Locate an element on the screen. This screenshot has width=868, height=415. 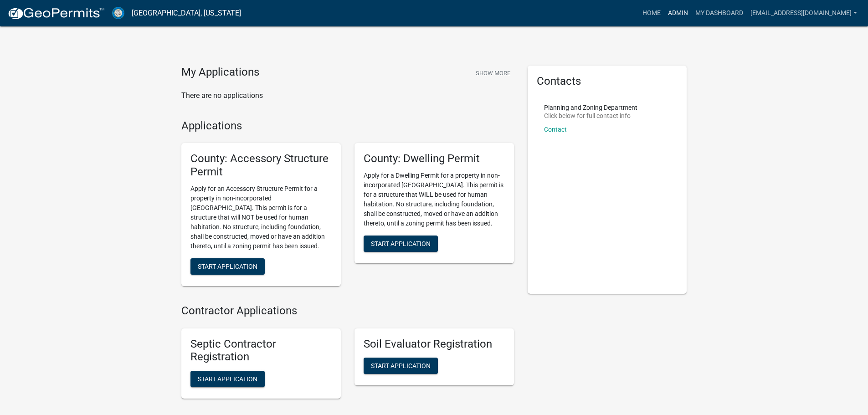
h5: County: Dwelling Permit is located at coordinates (434, 159).